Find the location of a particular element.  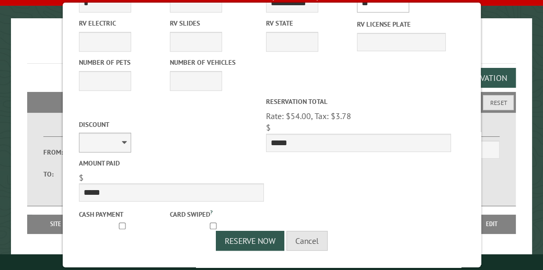

label: Reservation Total is located at coordinates (358, 101).